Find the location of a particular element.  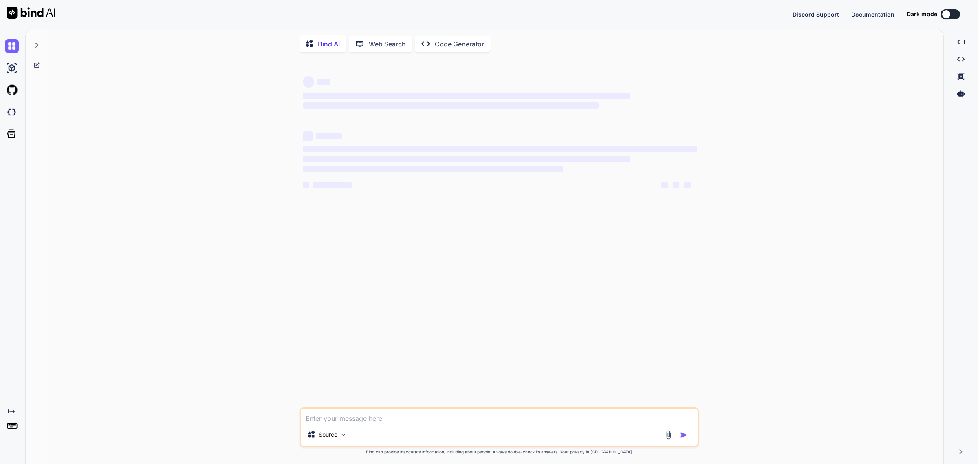

p: Web Search is located at coordinates (387, 44).